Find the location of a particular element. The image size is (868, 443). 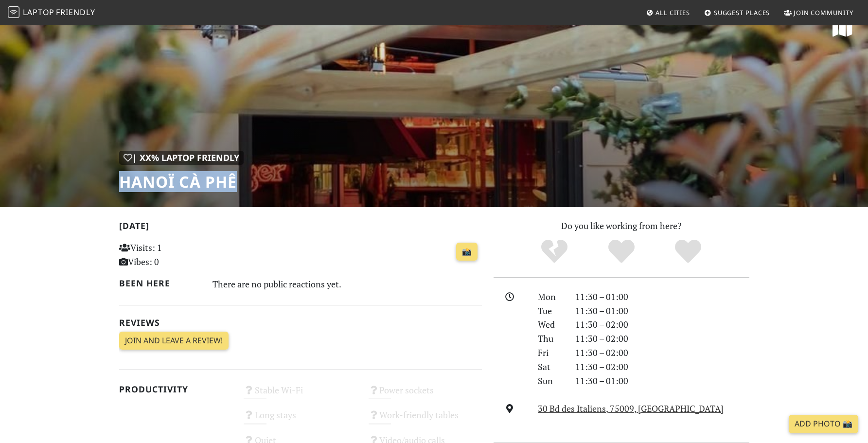

h2: Been here is located at coordinates (160, 283).